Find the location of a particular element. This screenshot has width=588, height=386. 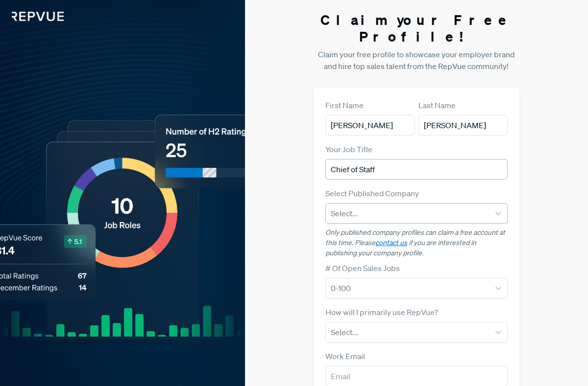

p: Only published company profiles can claim a free account at this time. Please if you are interest... is located at coordinates (417, 243).